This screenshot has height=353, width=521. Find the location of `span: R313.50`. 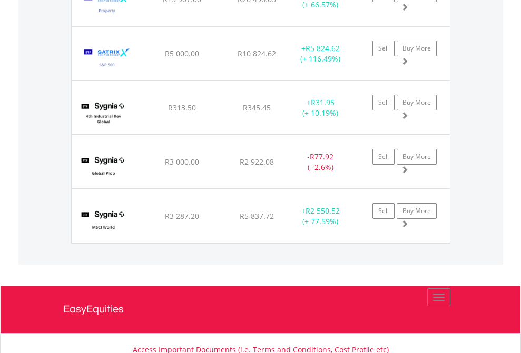

span: R313.50 is located at coordinates (182, 107).